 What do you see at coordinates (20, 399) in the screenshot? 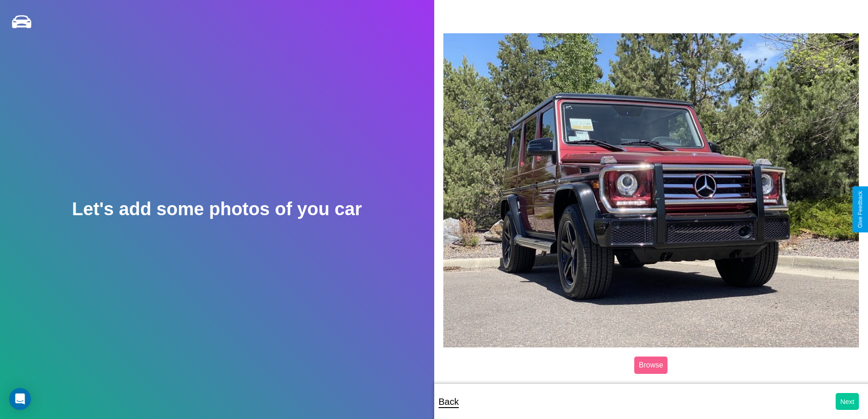
I see `div: Open Intercom Messenger` at bounding box center [20, 399].